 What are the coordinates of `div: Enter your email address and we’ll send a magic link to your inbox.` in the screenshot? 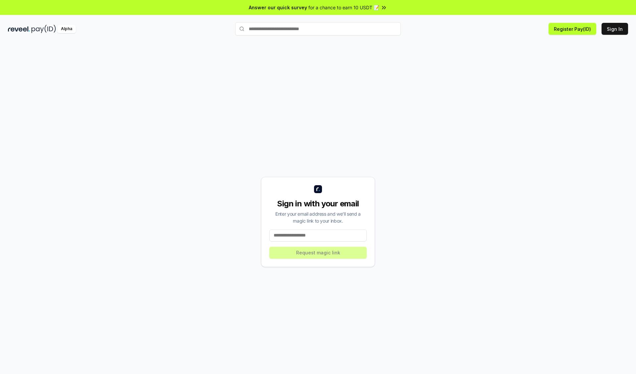 It's located at (318, 217).